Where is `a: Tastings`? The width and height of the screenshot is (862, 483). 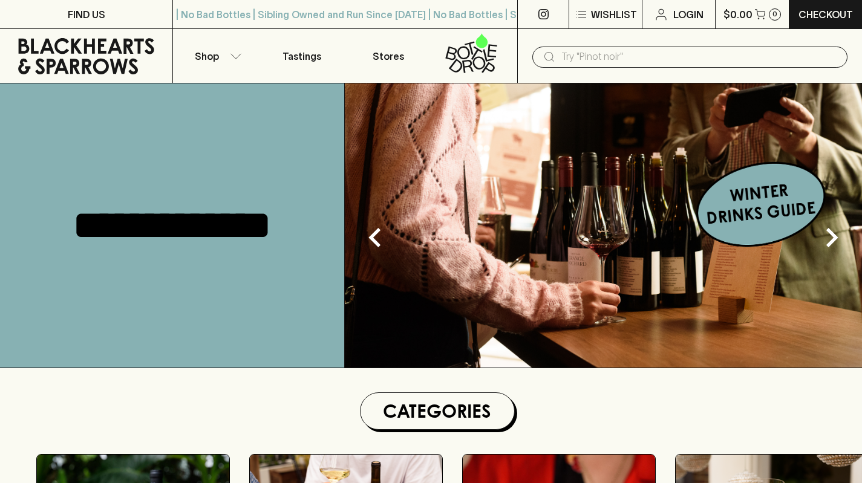 a: Tastings is located at coordinates (302, 56).